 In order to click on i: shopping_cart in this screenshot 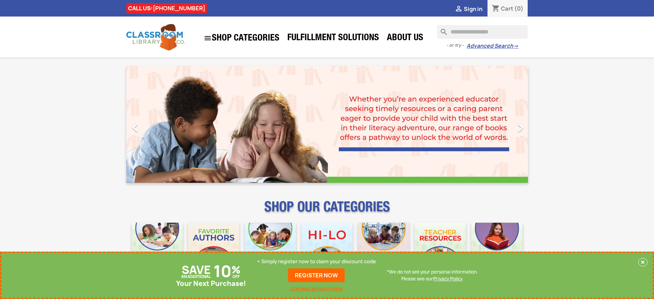, I will do `click(496, 9)`.